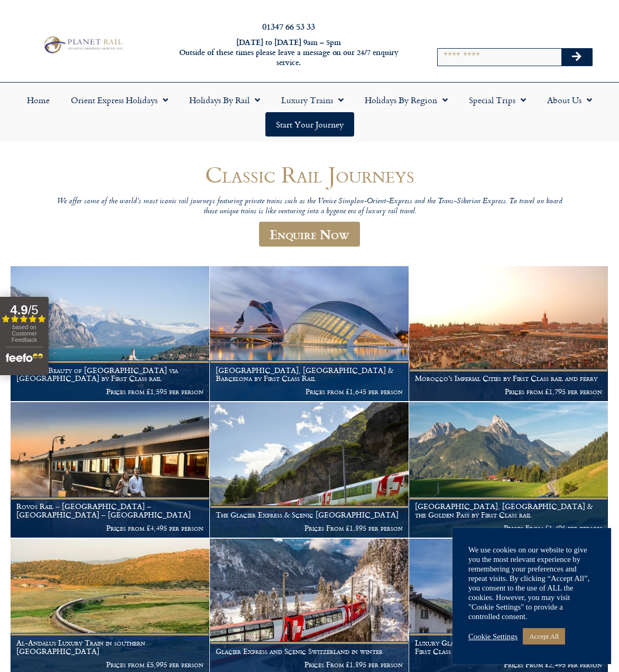  I want to click on button: Search, so click(577, 57).